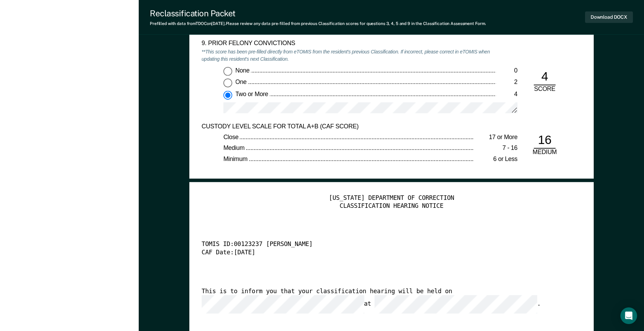 The width and height of the screenshot is (644, 331). Describe the element at coordinates (236, 159) in the screenshot. I see `span: Minimum` at that location.